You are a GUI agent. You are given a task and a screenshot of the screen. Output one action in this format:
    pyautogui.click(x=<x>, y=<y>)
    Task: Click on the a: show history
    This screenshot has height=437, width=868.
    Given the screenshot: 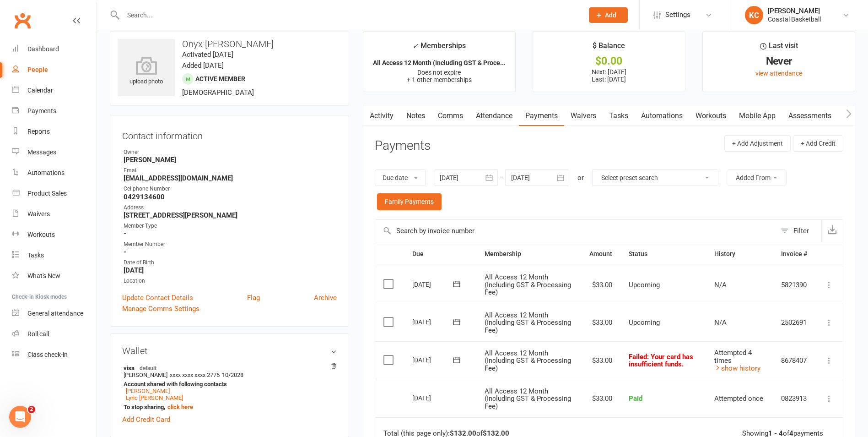 What is the action you would take?
    pyautogui.click(x=737, y=368)
    